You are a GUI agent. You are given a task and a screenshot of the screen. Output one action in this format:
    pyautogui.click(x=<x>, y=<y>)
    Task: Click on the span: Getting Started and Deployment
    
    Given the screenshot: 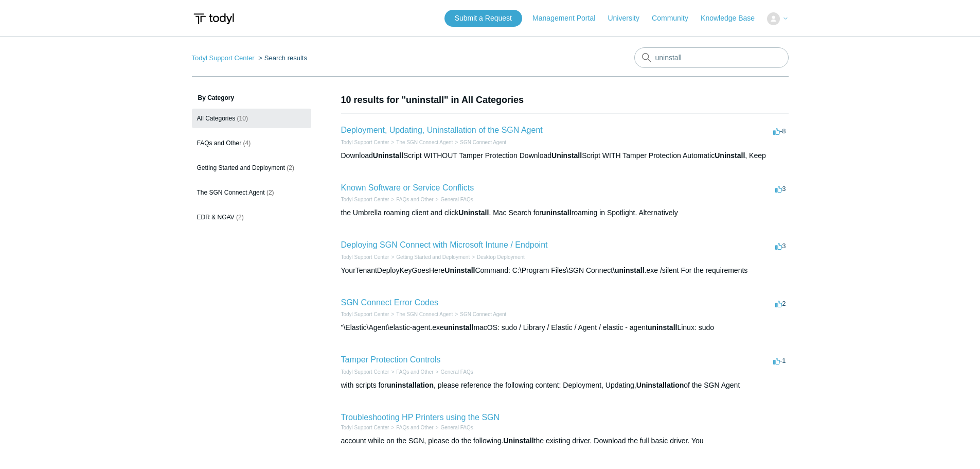 What is the action you would take?
    pyautogui.click(x=241, y=168)
    